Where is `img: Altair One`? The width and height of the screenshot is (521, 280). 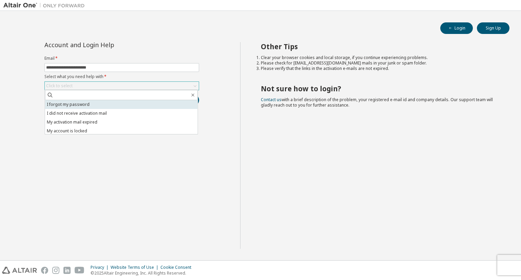 img: Altair One is located at coordinates (46, 5).